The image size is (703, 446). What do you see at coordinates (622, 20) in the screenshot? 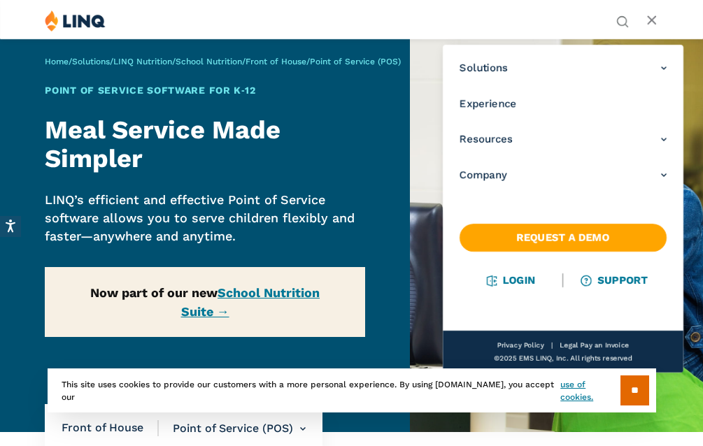
I see `button: Open Search Bar` at bounding box center [622, 20].